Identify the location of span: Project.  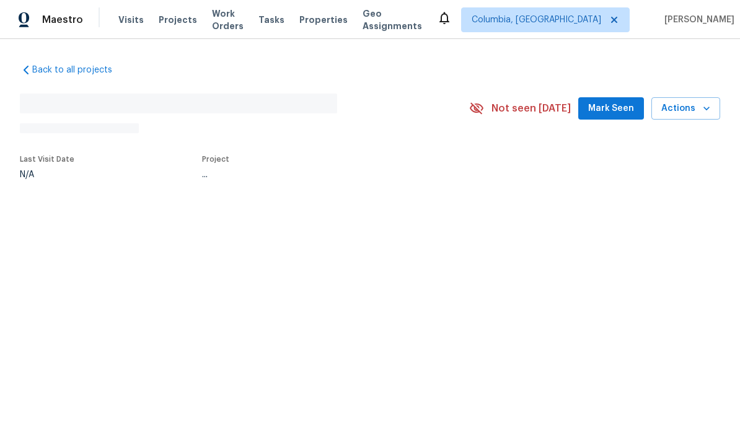
(216, 159).